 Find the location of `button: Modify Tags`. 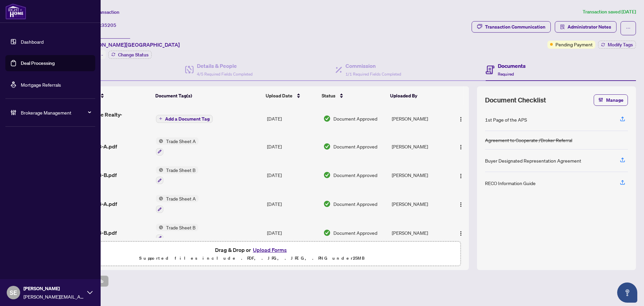

button: Modify Tags is located at coordinates (617, 44).